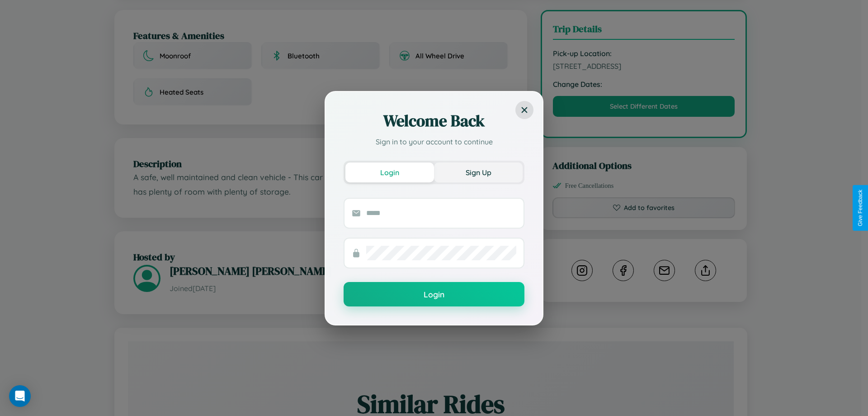 The image size is (868, 416). What do you see at coordinates (20, 395) in the screenshot?
I see `div: Open Intercom Messenger` at bounding box center [20, 395].